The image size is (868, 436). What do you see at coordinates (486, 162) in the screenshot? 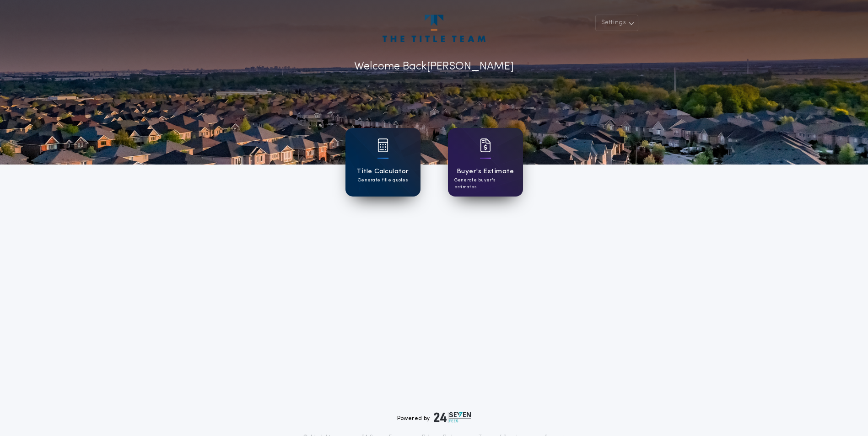
I see `a: card iconBuyer's EstimateGenerate buyer's estimates` at bounding box center [486, 162].